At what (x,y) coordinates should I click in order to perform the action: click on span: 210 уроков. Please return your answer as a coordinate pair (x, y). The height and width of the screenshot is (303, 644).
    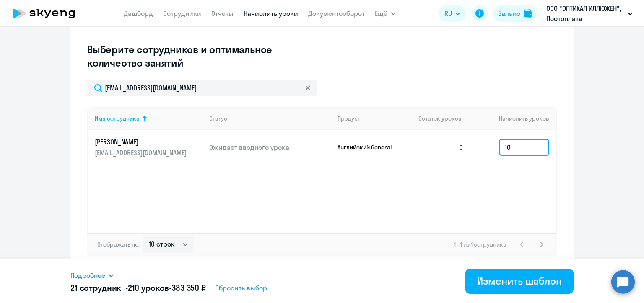
    Looking at the image, I should click on (148, 288).